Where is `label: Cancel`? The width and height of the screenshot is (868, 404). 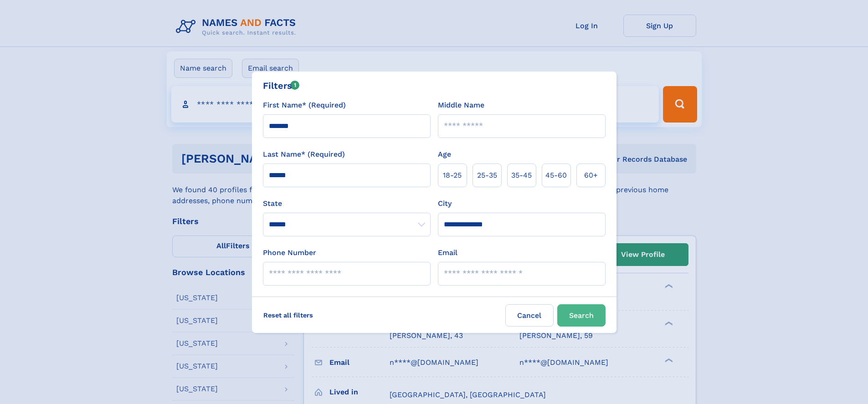 label: Cancel is located at coordinates (530, 315).